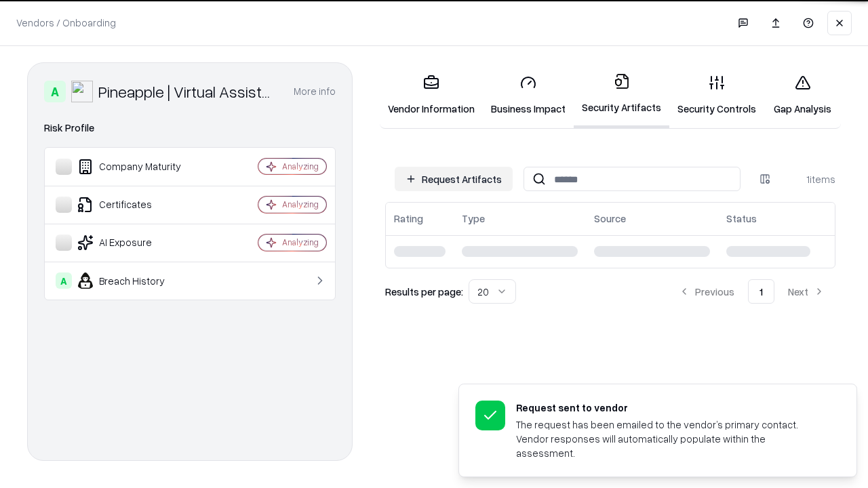 This screenshot has height=488, width=868. I want to click on div: Status, so click(741, 218).